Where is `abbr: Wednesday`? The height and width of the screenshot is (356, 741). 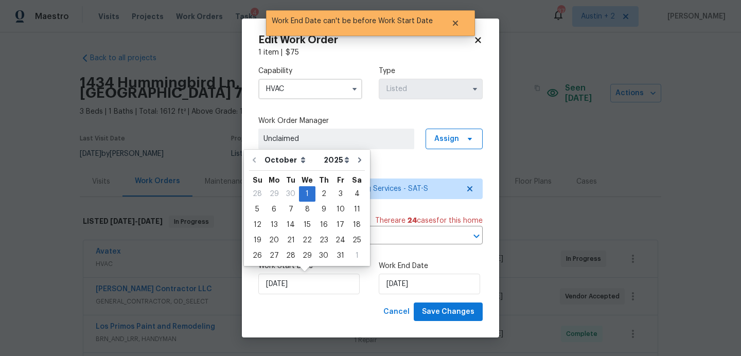
abbr: Wednesday is located at coordinates (307, 180).